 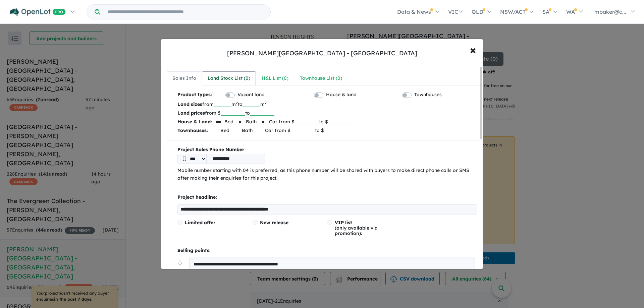 I want to click on span: Limited offer, so click(x=200, y=223).